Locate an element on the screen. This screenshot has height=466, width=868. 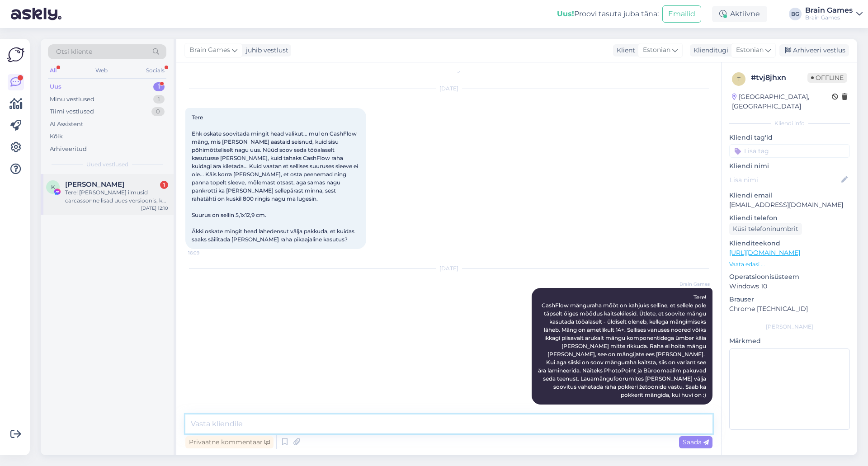
button: Emailid is located at coordinates (682, 14).